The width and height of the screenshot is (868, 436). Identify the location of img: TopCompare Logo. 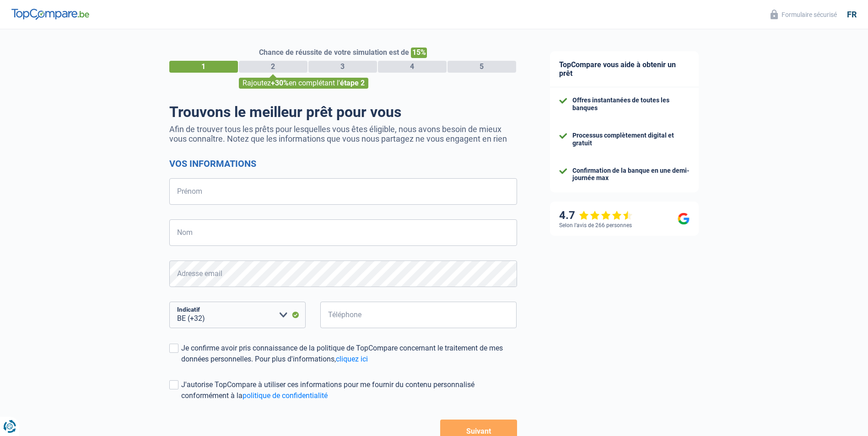
(50, 15).